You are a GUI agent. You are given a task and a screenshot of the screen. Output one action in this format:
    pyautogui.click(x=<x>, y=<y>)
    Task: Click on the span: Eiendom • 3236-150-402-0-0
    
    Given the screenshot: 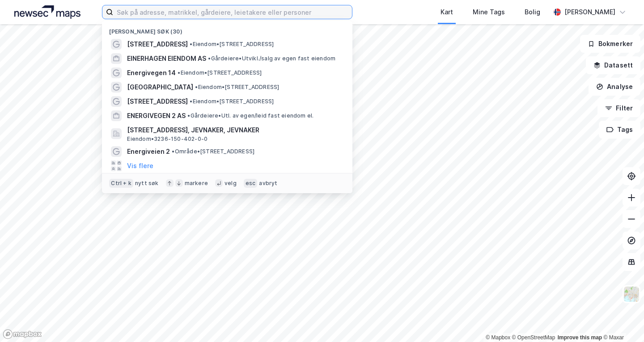 What is the action you would take?
    pyautogui.click(x=167, y=139)
    